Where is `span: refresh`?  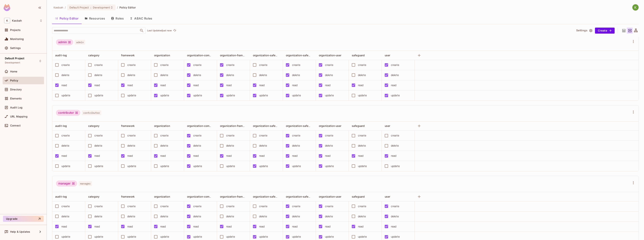
span: refresh is located at coordinates (175, 31).